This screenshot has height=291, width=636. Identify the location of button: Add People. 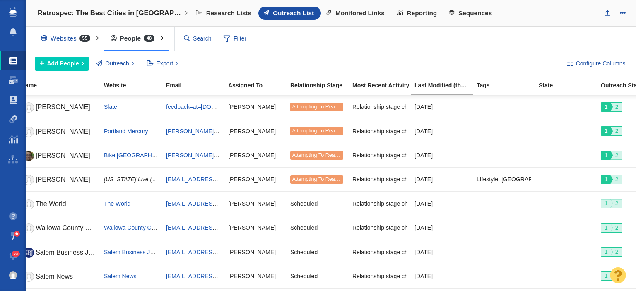
(62, 64).